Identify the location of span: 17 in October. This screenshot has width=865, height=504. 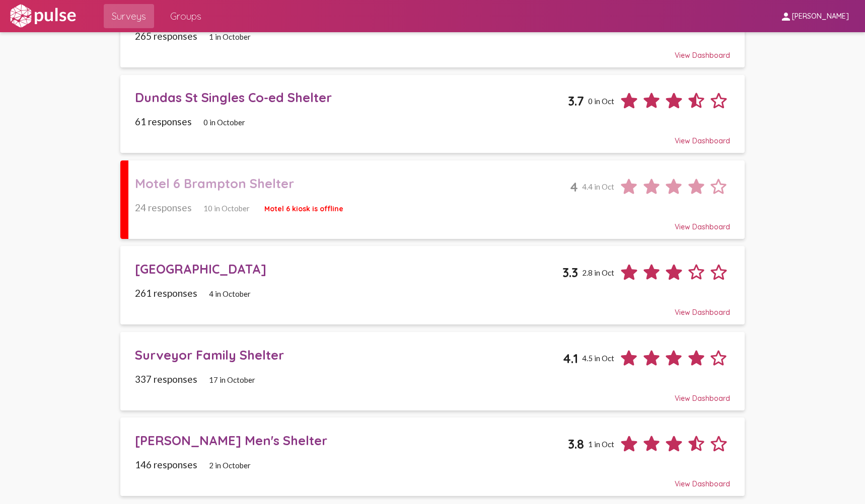
(232, 380).